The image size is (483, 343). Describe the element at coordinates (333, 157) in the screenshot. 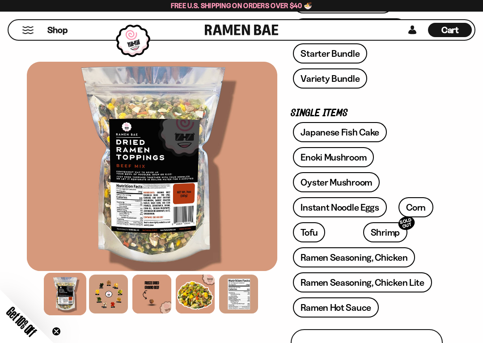

I see `a: Enoki Mushroom` at that location.